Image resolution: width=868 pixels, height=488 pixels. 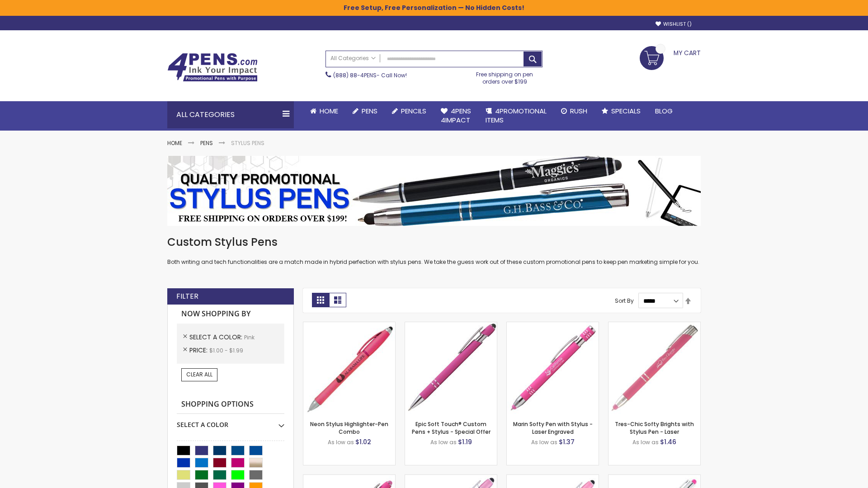 I want to click on span: $1.46, so click(x=668, y=442).